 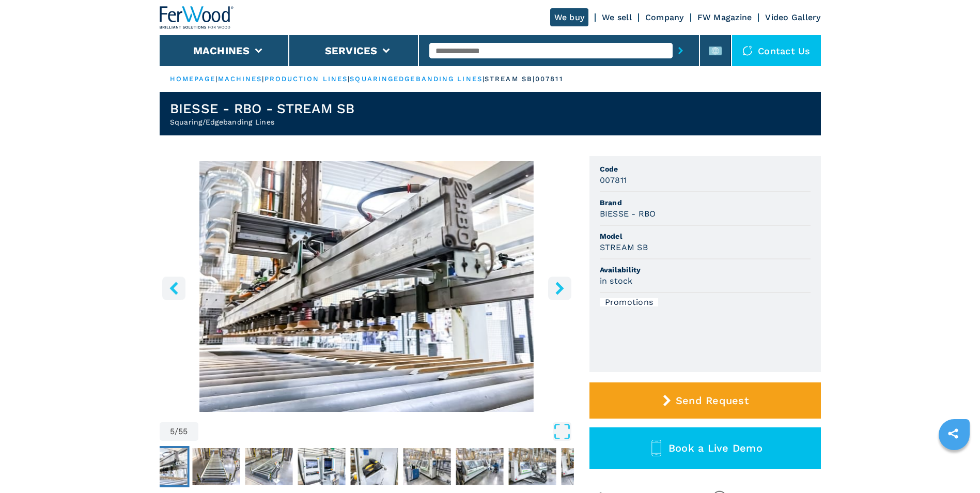 What do you see at coordinates (776, 51) in the screenshot?
I see `div: Contact us` at bounding box center [776, 51].